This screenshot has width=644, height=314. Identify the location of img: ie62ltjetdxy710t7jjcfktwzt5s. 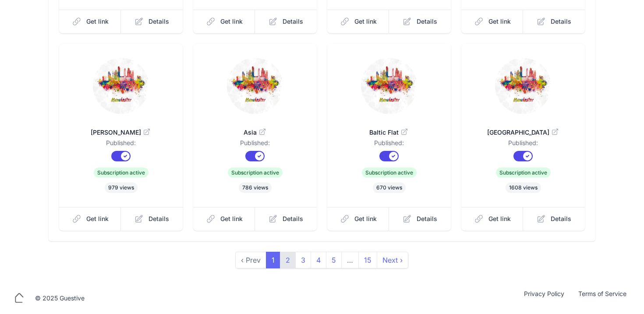
(121, 86).